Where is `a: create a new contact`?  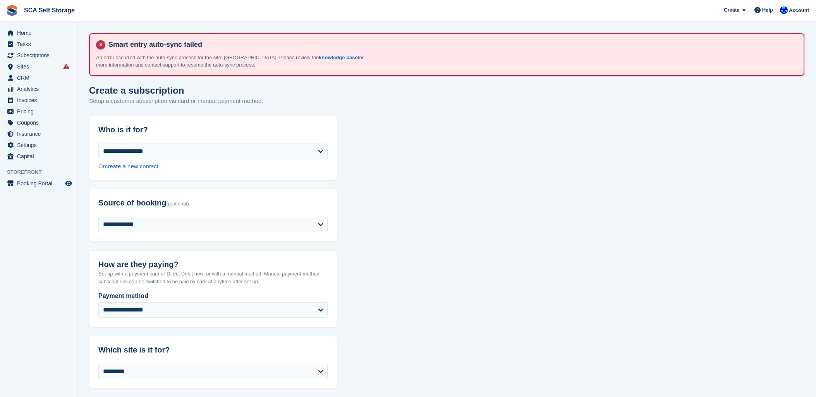
a: create a new contact is located at coordinates (132, 166).